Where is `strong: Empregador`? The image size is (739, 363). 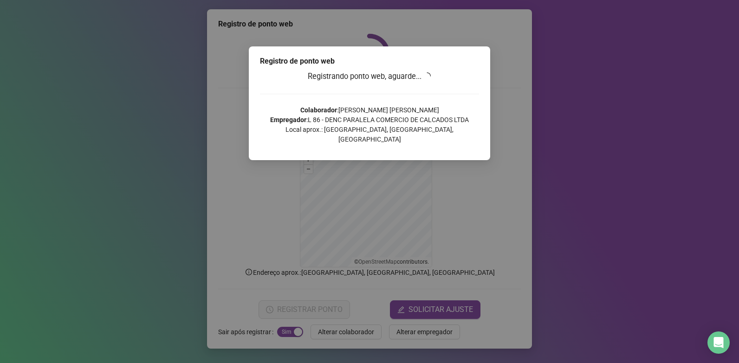
strong: Empregador is located at coordinates (288, 120).